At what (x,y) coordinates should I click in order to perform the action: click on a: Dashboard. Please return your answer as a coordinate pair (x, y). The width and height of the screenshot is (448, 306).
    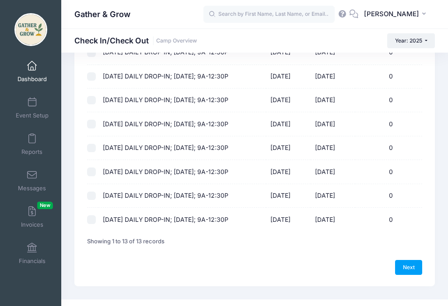
    Looking at the image, I should click on (32, 71).